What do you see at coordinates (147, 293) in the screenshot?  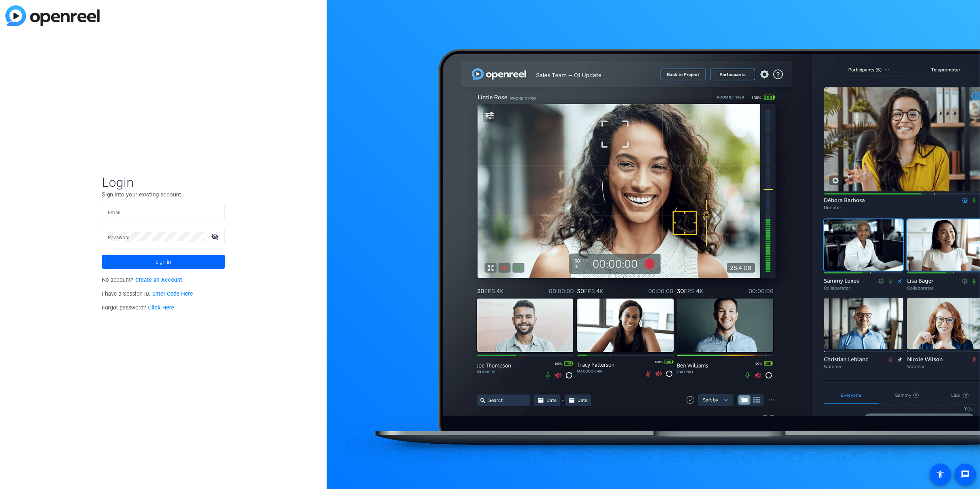 I see `span: I have a Session ID.` at bounding box center [147, 293].